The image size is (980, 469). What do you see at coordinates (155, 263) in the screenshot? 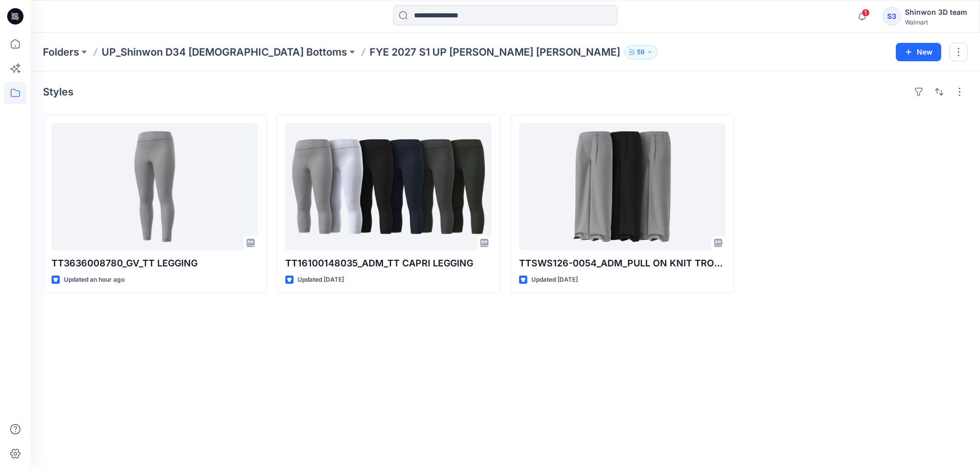
I see `p: TT3636008780_GV_TT LEGGING` at bounding box center [155, 263].